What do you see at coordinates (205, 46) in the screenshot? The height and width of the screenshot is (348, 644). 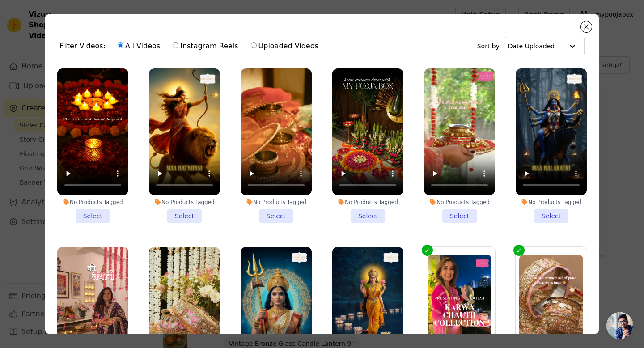 I see `label: Instagram Reels` at bounding box center [205, 46].